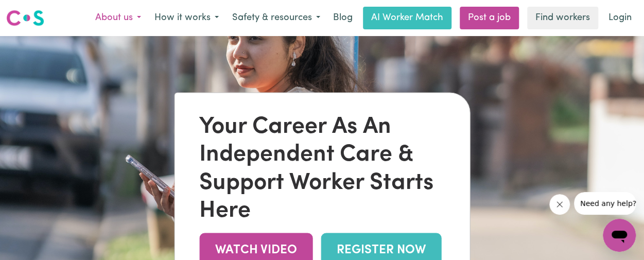 The image size is (644, 260). Describe the element at coordinates (118, 18) in the screenshot. I see `button: About us` at that location.